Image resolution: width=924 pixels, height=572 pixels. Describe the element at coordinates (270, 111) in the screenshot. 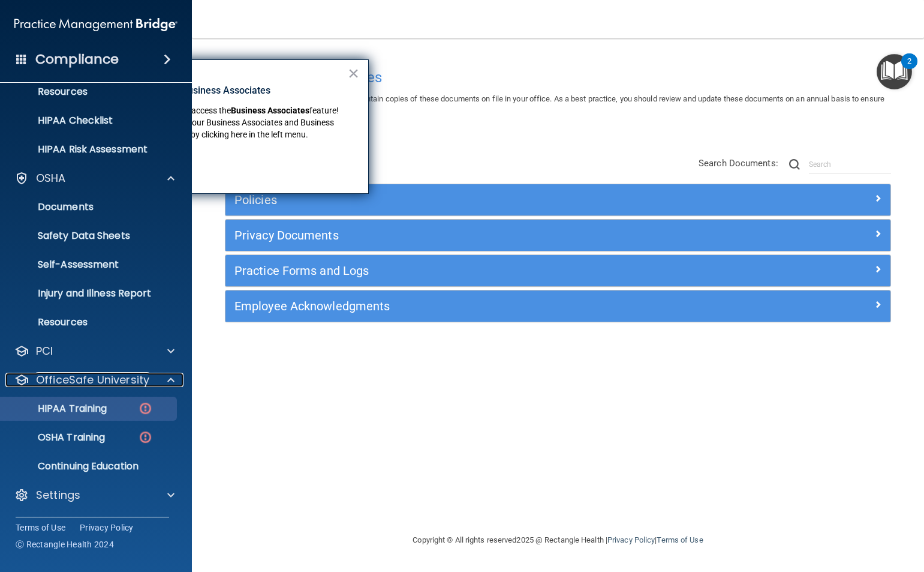

I see `strong: Business Associates` at that location.